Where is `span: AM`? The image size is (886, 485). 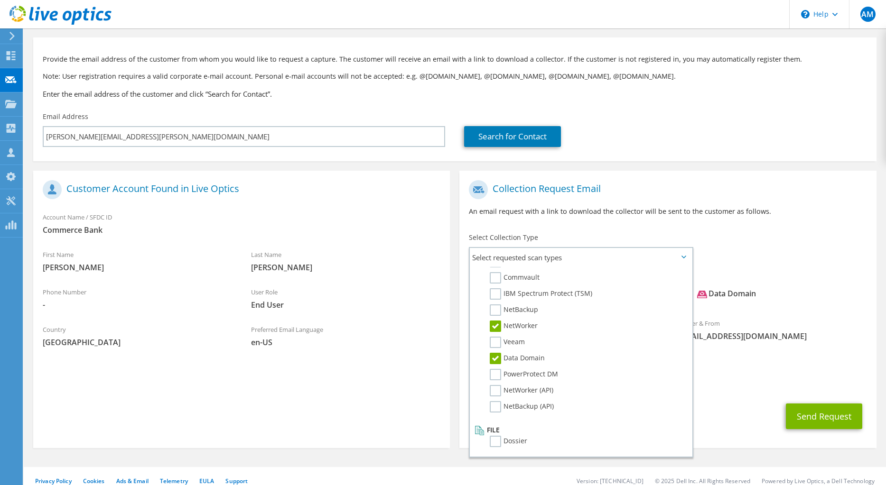
span: AM is located at coordinates (868, 14).